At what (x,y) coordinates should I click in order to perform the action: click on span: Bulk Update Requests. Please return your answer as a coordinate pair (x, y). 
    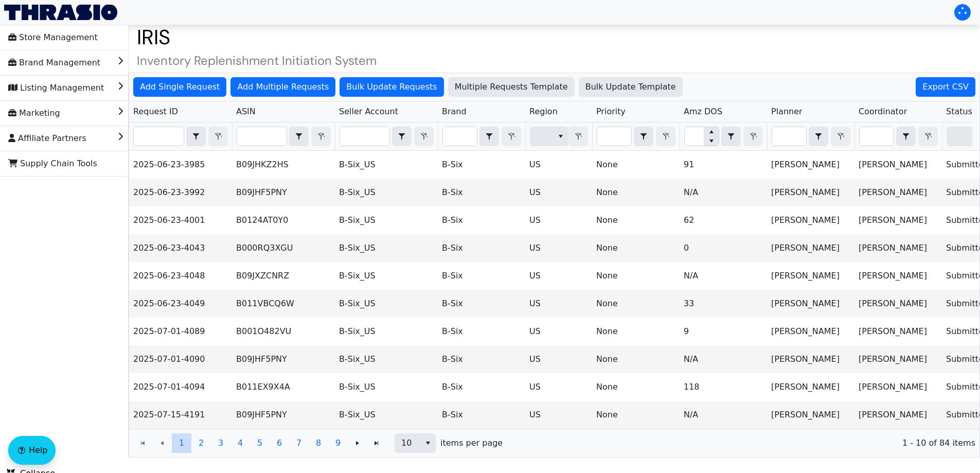
    Looking at the image, I should click on (391, 87).